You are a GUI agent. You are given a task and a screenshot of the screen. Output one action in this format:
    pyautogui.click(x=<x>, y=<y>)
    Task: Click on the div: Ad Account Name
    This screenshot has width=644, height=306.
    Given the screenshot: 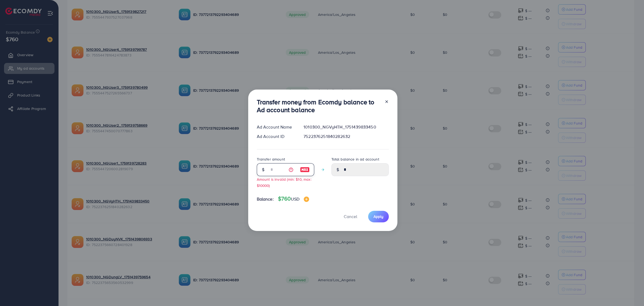 What is the action you would take?
    pyautogui.click(x=276, y=127)
    